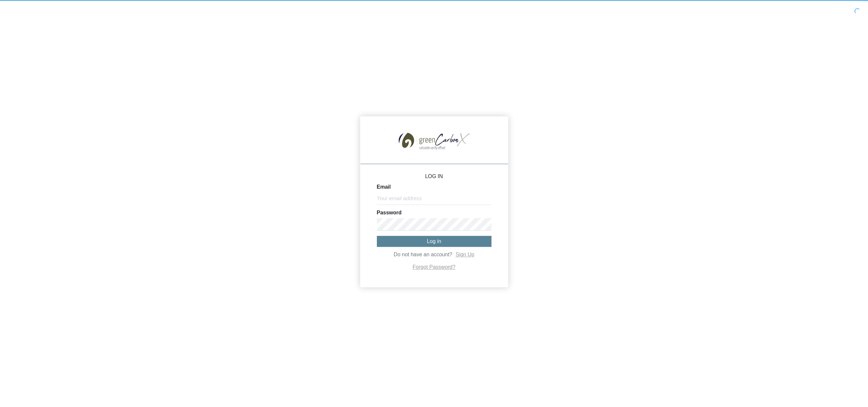 Image resolution: width=868 pixels, height=407 pixels. Describe the element at coordinates (423, 254) in the screenshot. I see `span: Do not have an account?` at that location.